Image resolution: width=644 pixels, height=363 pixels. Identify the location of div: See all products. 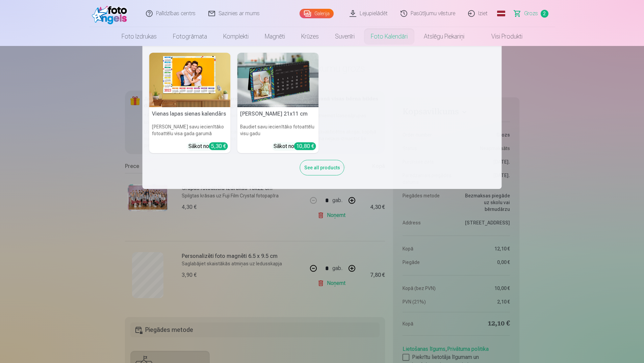
(323, 167).